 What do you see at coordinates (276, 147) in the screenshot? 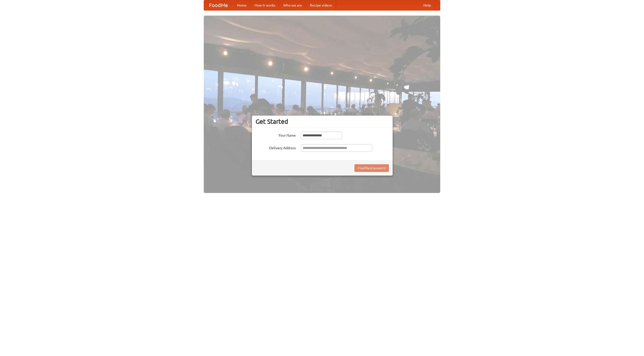
I see `label: Delivery Address` at bounding box center [276, 147].